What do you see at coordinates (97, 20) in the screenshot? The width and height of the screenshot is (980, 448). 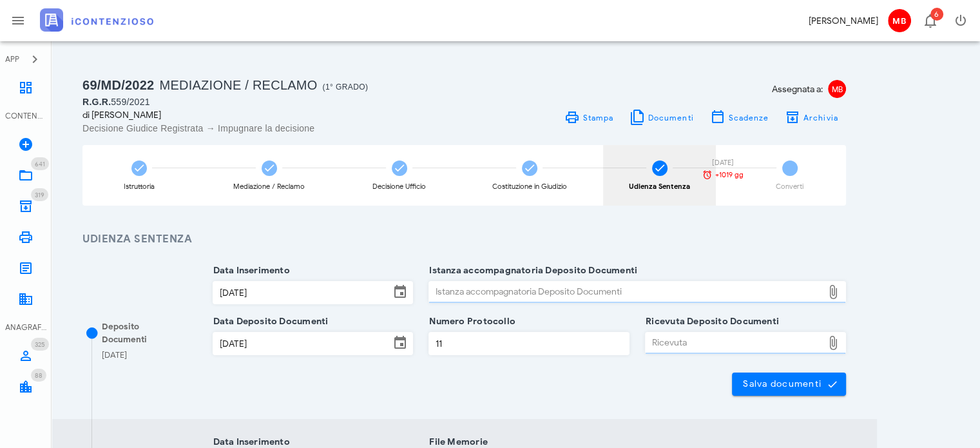 I see `img: logo-text-2x.png` at bounding box center [97, 20].